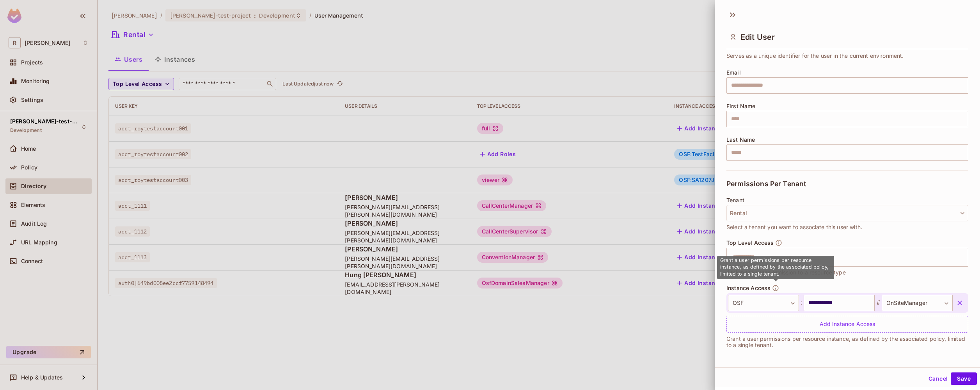 The image size is (980, 390). What do you see at coordinates (814, 56) in the screenshot?
I see `span: Serves as a unique identifier for the user in the current environment.` at bounding box center [814, 56].